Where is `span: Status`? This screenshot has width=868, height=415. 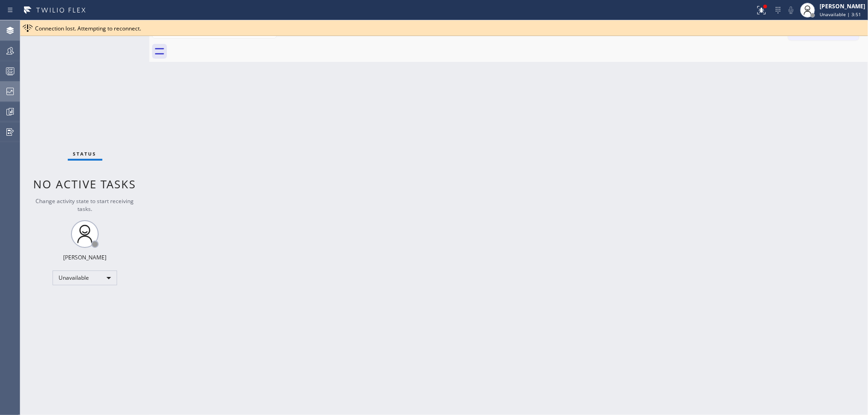
span: Status is located at coordinates (85, 153).